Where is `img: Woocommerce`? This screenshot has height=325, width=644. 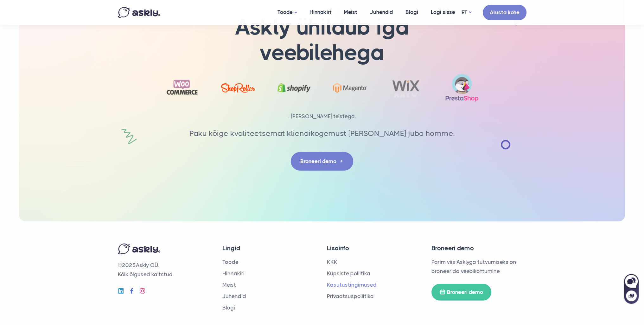
img: Woocommerce is located at coordinates (182, 88).